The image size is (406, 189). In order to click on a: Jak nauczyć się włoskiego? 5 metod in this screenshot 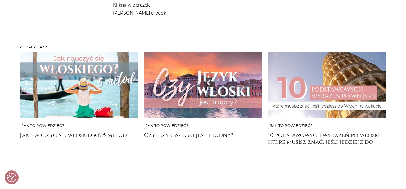, I will do `click(79, 139)`.